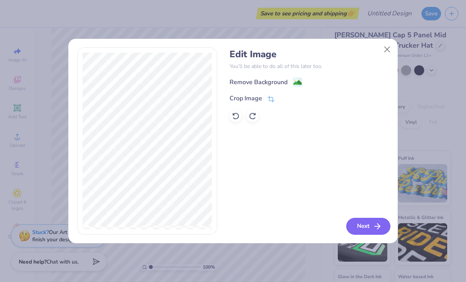 The image size is (466, 282). What do you see at coordinates (387, 49) in the screenshot?
I see `button: Close` at bounding box center [387, 49].